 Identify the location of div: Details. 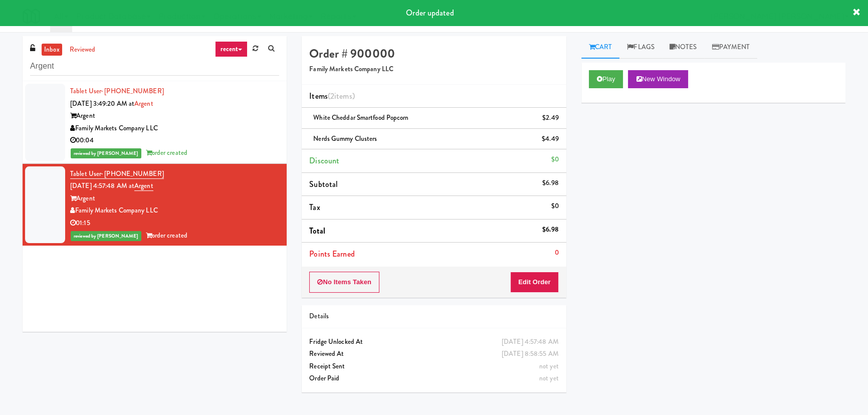
(434, 316).